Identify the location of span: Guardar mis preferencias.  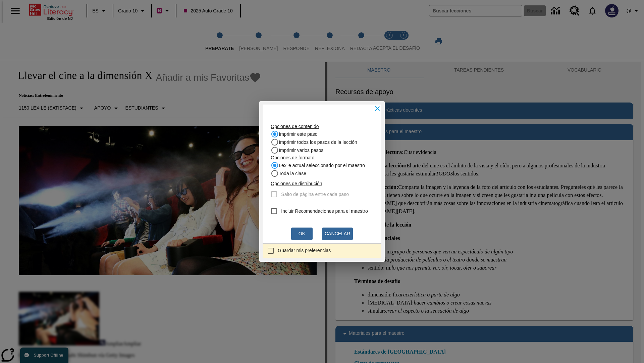
(304, 251).